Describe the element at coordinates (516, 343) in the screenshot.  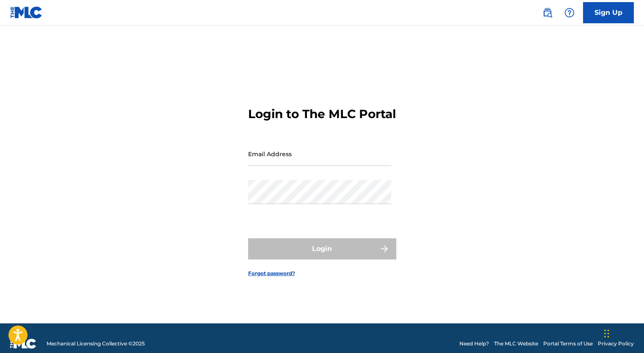
I see `a: The MLC Website` at that location.